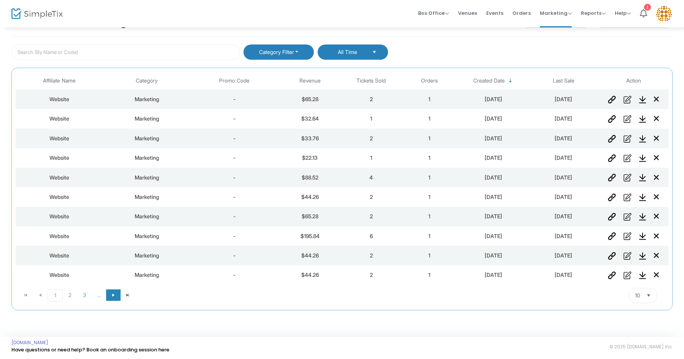 Image resolution: width=684 pixels, height=359 pixels. I want to click on span: 6, so click(371, 236).